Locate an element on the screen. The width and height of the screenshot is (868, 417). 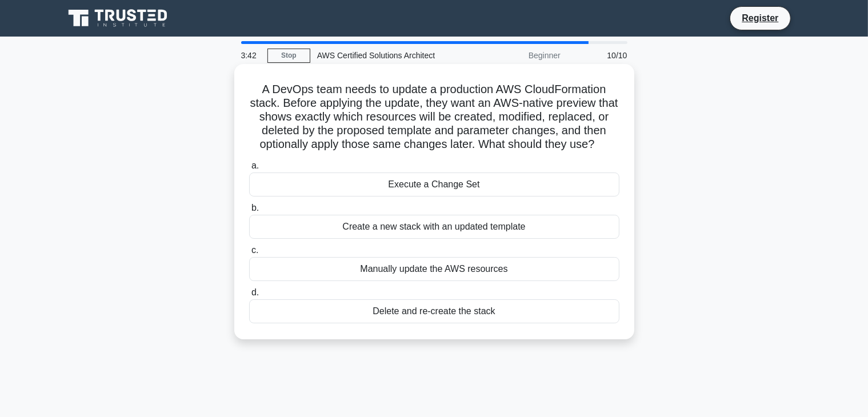
div: AWS Certified Solutions Architect is located at coordinates (388, 56).